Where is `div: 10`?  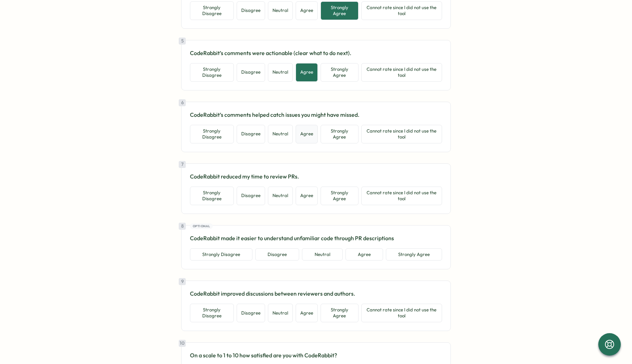 div: 10 is located at coordinates (182, 344).